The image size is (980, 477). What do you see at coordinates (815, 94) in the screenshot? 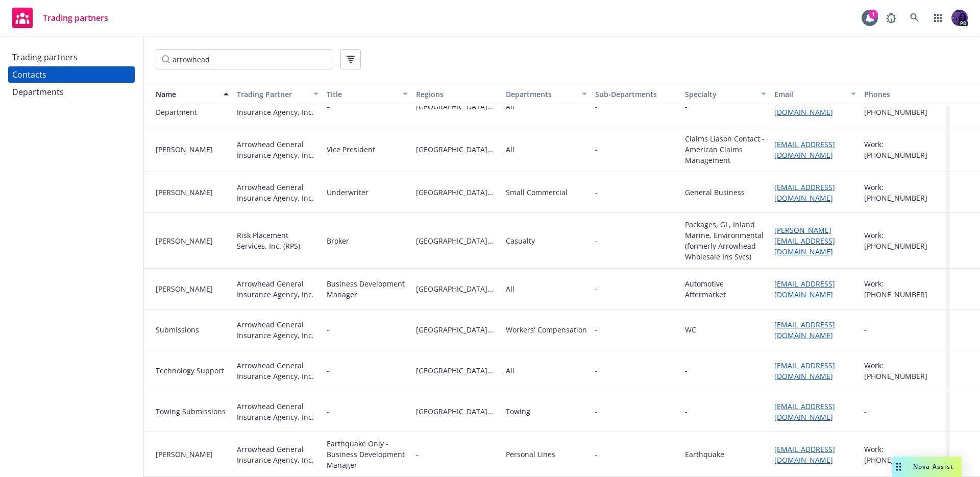
I see `button: Email` at bounding box center [815, 94].